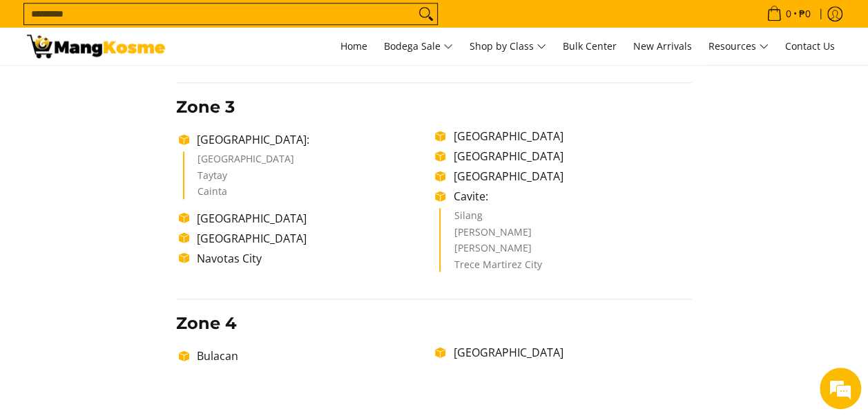 This screenshot has width=868, height=416. I want to click on a: Shop by Class, so click(508, 46).